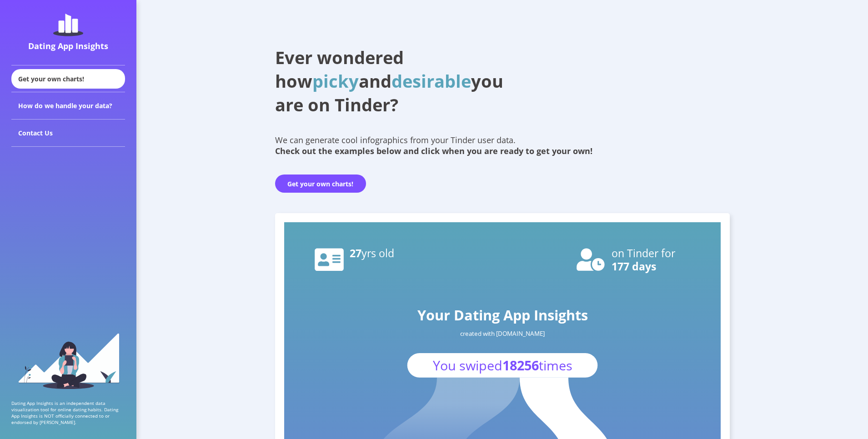  I want to click on tspan: times, so click(555, 365).